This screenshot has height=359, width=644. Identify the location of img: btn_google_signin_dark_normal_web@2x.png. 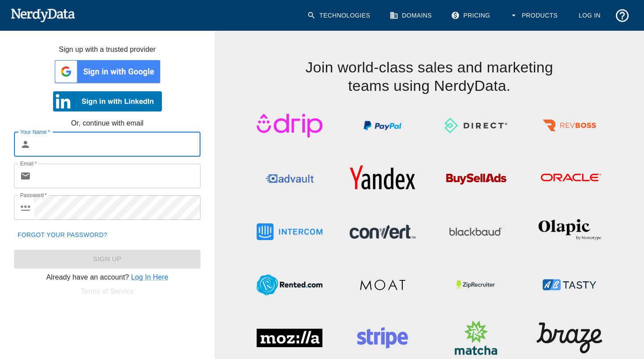
(107, 71).